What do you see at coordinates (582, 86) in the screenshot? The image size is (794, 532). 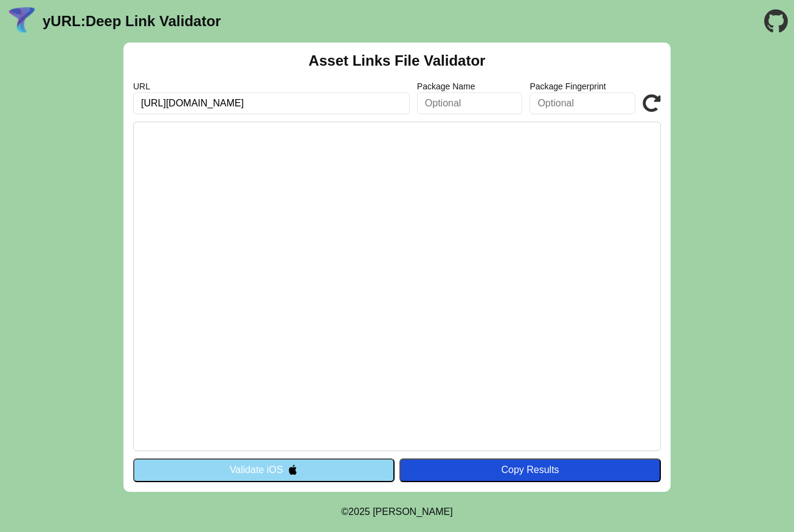 I see `label: Package Fingerprint` at bounding box center [582, 86].